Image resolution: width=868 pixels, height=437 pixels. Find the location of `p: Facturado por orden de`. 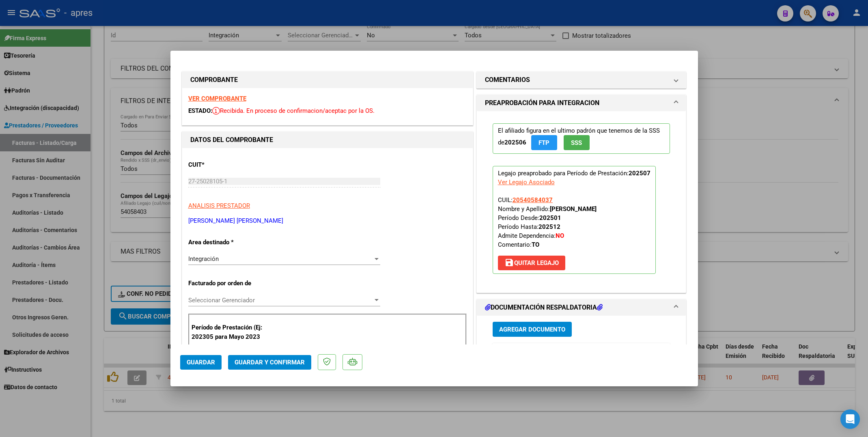

p: Facturado por orden de is located at coordinates (230, 283).